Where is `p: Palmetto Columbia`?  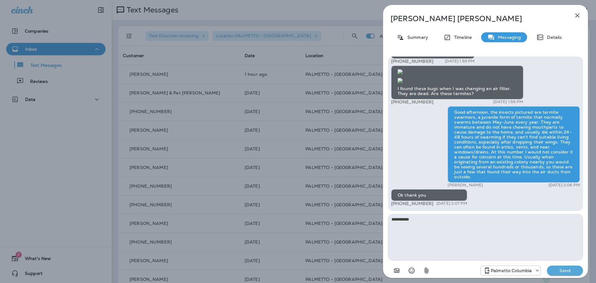
p: Palmetto Columbia is located at coordinates (511, 270).